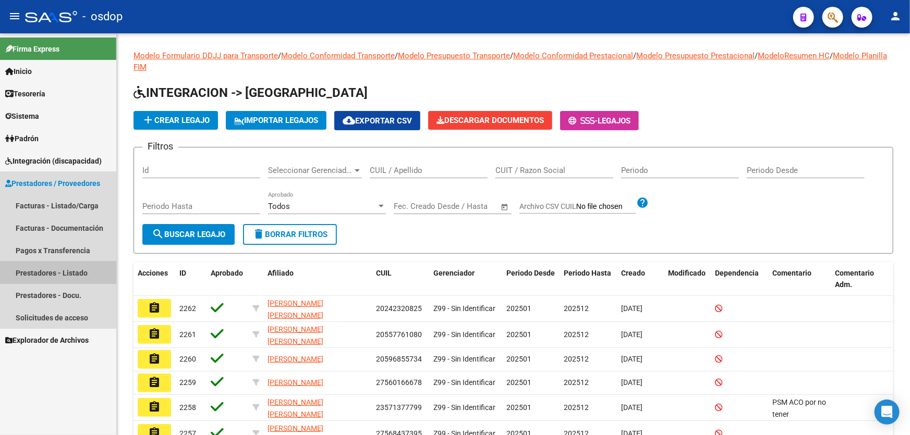 The width and height of the screenshot is (910, 435). What do you see at coordinates (695, 56) in the screenshot?
I see `a: Modelo Presupuesto Prestacional` at bounding box center [695, 56].